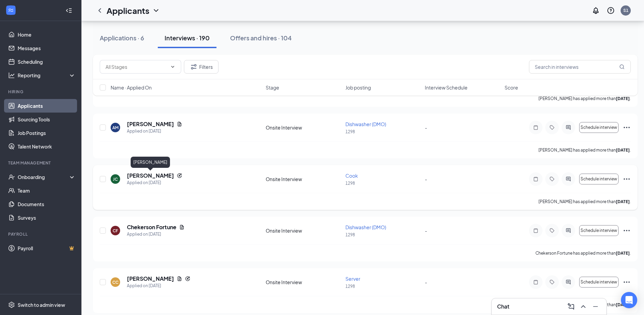 The height and width of the screenshot is (315, 644). Describe the element at coordinates (596, 306) in the screenshot. I see `button: Minimize` at that location.